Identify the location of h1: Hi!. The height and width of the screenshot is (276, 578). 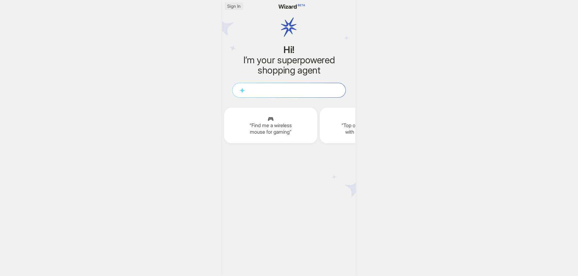
(289, 50).